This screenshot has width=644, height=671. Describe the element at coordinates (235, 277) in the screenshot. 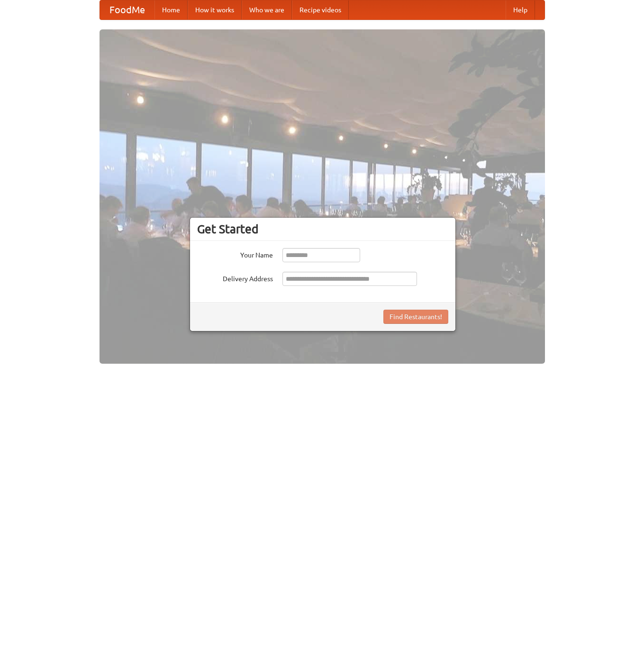

I see `label: Delivery Address` at that location.